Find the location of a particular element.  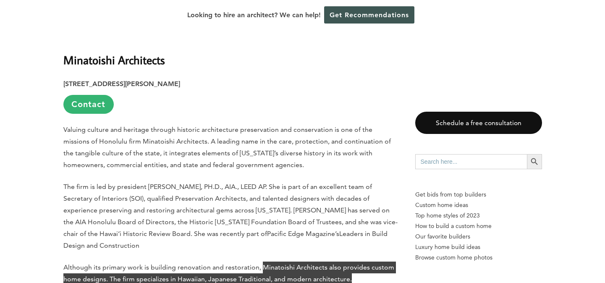

span: Leaders in Build Design and Construction is located at coordinates (226, 240).